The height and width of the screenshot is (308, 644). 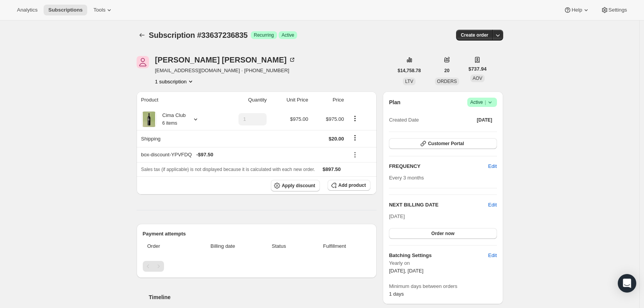 What do you see at coordinates (474, 35) in the screenshot?
I see `button: Create order` at bounding box center [474, 35].